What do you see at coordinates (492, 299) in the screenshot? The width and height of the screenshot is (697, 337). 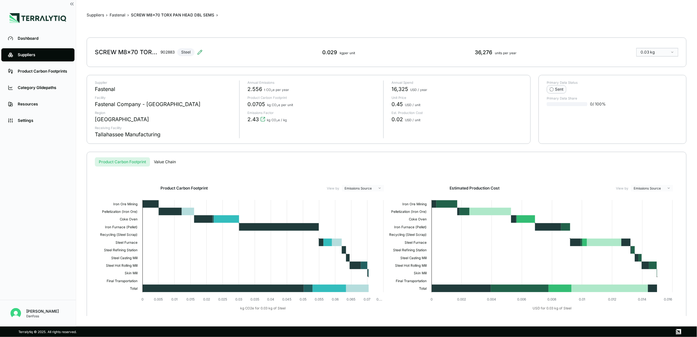 I see `text: 0.004` at bounding box center [492, 299].